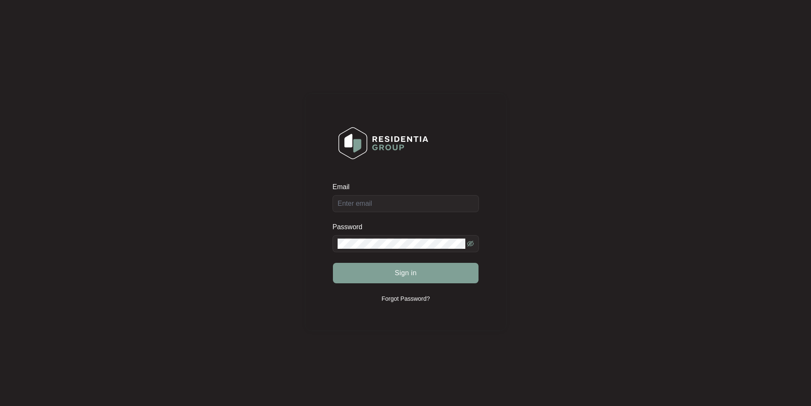  I want to click on span: Sign in, so click(406, 273).